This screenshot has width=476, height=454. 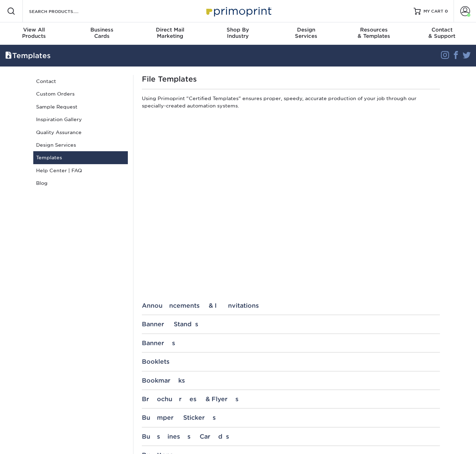 What do you see at coordinates (291, 381) in the screenshot?
I see `div: Bookmarks` at bounding box center [291, 381].